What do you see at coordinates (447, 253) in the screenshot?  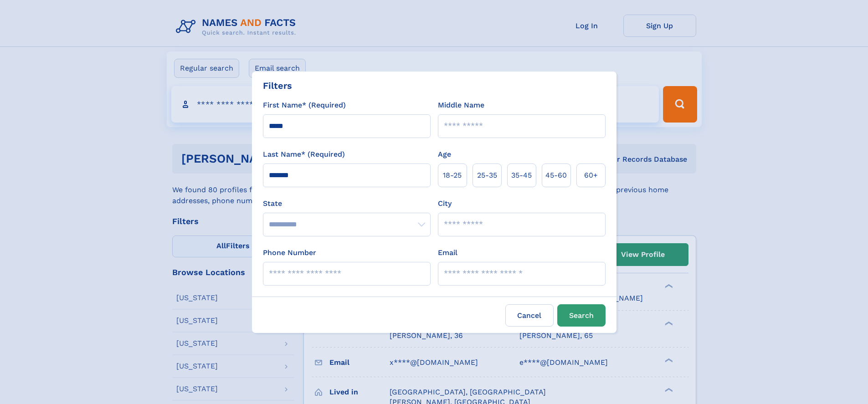 I see `label: Email` at bounding box center [447, 253].